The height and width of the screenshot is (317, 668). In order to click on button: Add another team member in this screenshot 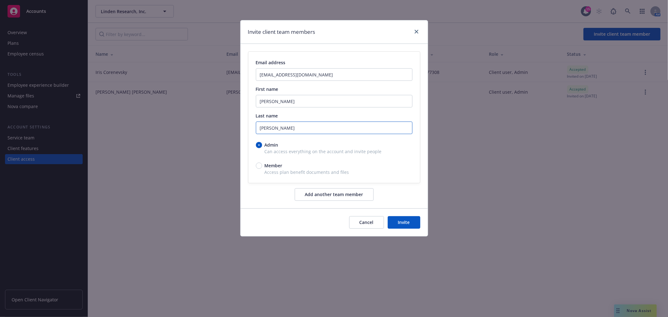, I will do `click(334, 194)`.